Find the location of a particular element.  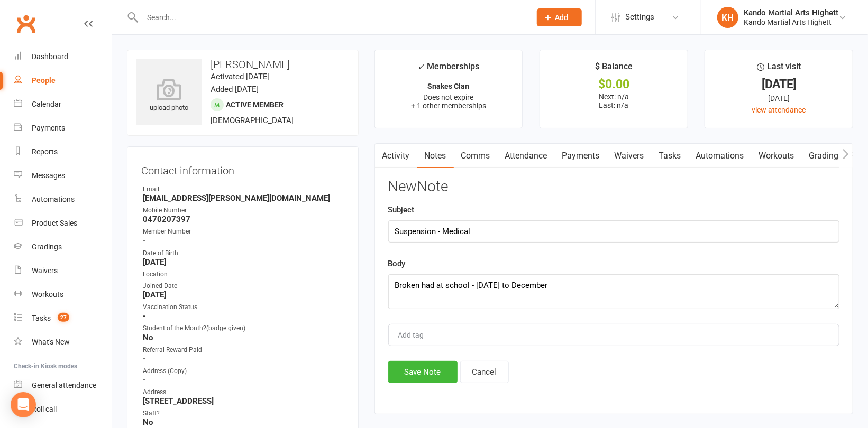

div: Gradings is located at coordinates (47, 247).